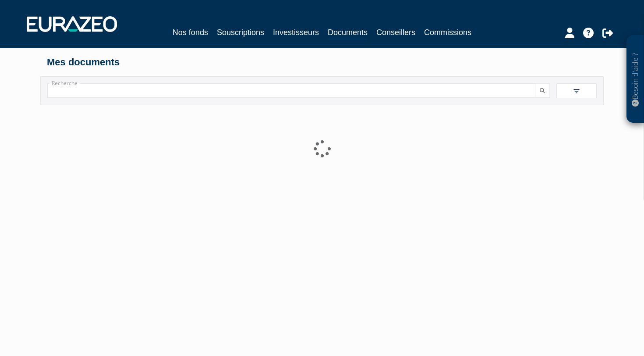  What do you see at coordinates (348, 33) in the screenshot?
I see `a: Documents` at bounding box center [348, 33].